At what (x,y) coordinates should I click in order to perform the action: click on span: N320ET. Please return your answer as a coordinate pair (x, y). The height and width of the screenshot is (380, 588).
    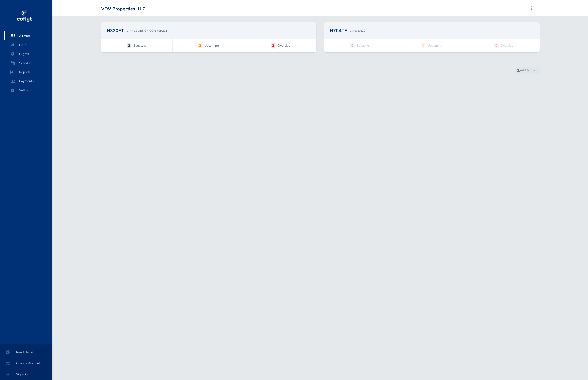
    Looking at the image, I should click on (28, 45).